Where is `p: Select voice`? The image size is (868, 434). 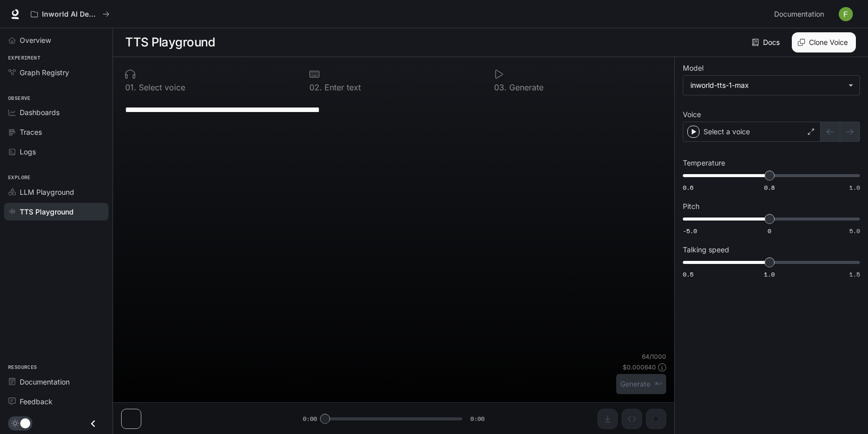 p: Select voice is located at coordinates (160, 87).